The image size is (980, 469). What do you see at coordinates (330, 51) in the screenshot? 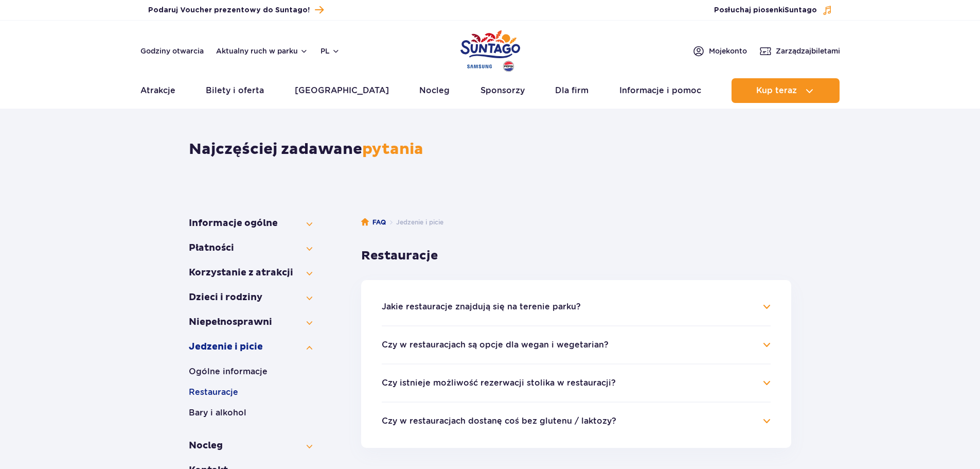
I see `button: pl` at bounding box center [330, 51].